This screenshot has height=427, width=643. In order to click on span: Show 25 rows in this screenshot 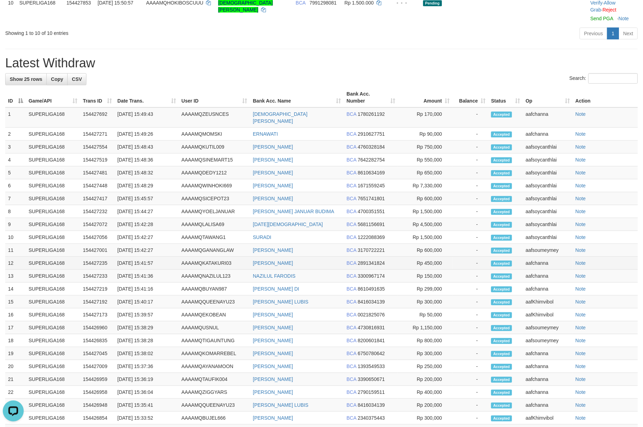, I will do `click(26, 79)`.